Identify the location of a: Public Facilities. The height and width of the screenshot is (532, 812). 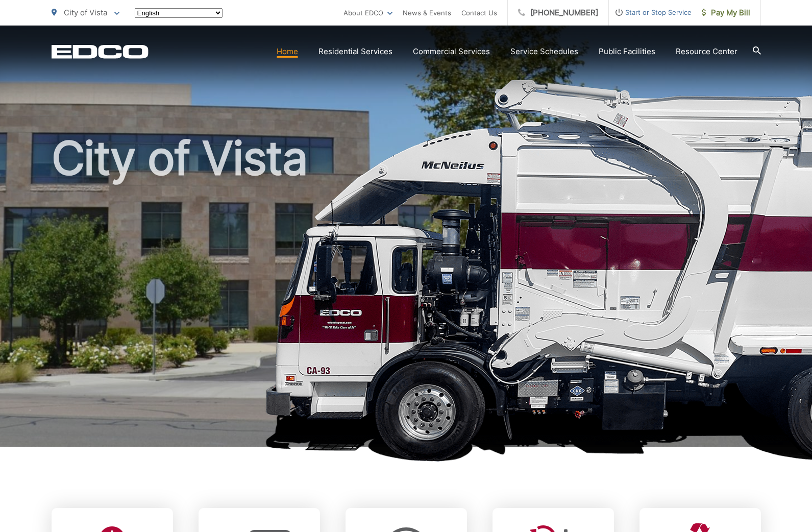
(627, 52).